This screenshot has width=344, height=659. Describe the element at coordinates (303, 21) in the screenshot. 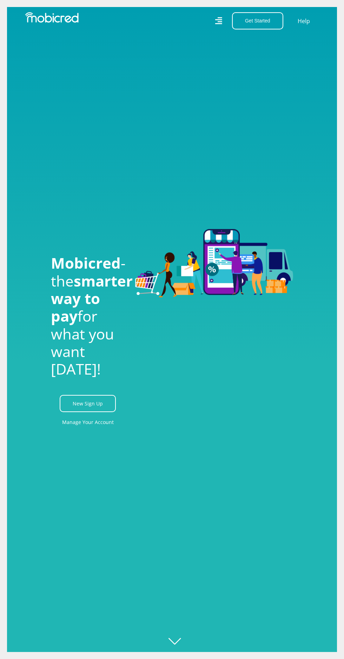

I see `a: Help` at that location.